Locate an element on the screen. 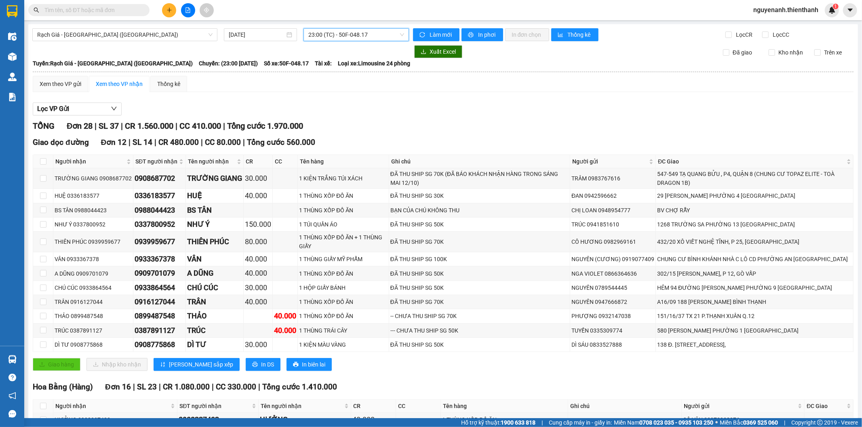  button: Lọc VP Gửi is located at coordinates (77, 109).